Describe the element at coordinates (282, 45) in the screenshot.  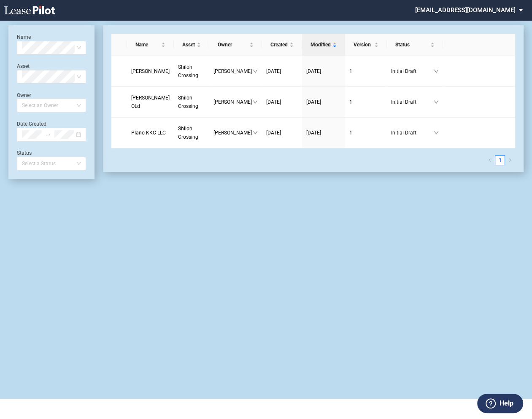
I see `th: Created` at that location.